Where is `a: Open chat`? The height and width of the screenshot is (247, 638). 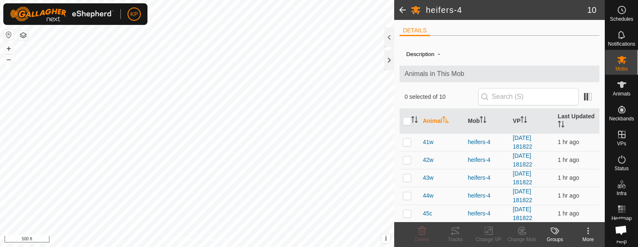 a: Open chat is located at coordinates (621, 230).